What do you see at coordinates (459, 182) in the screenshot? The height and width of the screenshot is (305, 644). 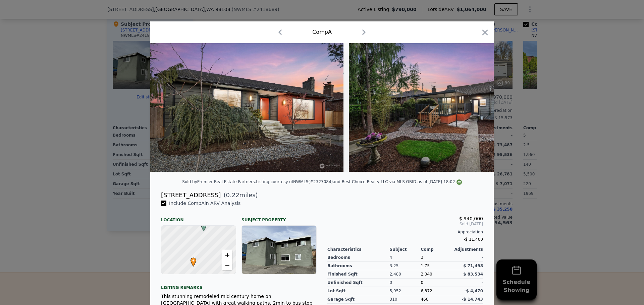 I see `img: NWMLS Logo` at bounding box center [459, 182].